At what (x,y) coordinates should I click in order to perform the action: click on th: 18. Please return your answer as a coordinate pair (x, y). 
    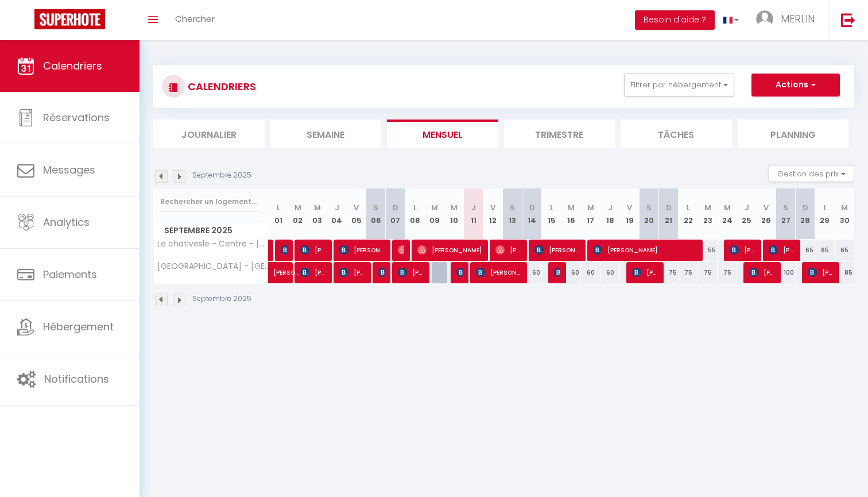
    Looking at the image, I should click on (610, 214).